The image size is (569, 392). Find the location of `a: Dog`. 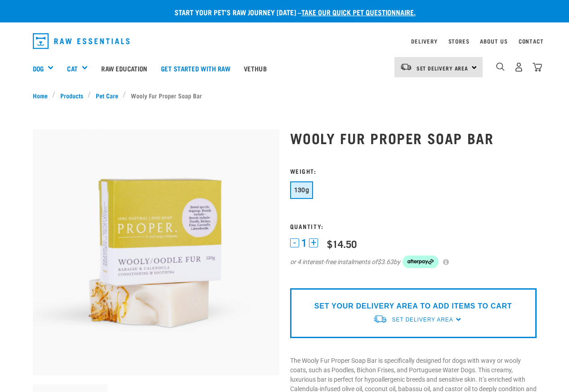

a: Dog is located at coordinates (39, 68).